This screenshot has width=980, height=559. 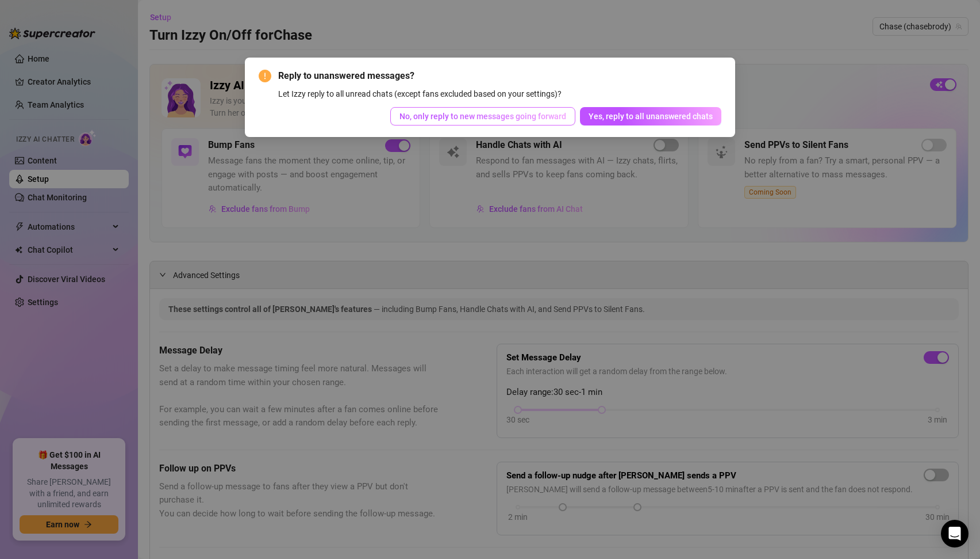 What do you see at coordinates (483, 117) in the screenshot?
I see `span: No, only reply to new messages going forward` at bounding box center [483, 117].